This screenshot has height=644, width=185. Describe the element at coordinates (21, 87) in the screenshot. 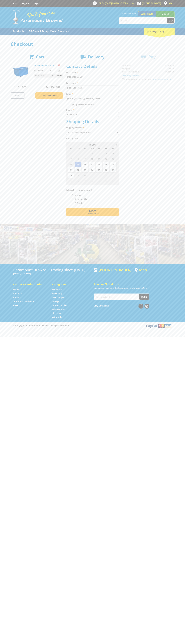

I see `span: Sub Total` at that location.